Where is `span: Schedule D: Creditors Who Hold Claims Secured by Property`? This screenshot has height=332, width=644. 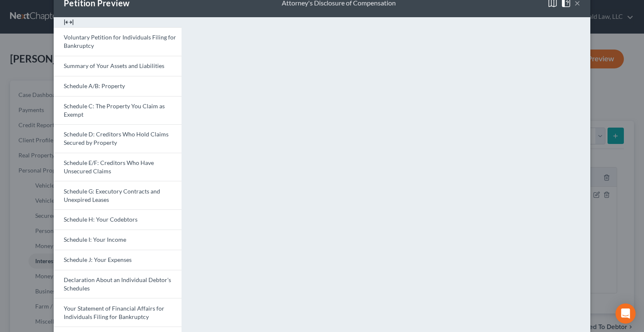
span: Schedule D: Creditors Who Hold Claims Secured by Property is located at coordinates (116, 138).